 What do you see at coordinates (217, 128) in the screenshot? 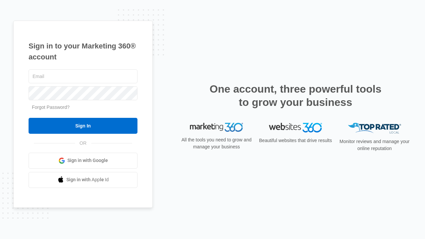
I see `img: Marketing 360` at bounding box center [217, 128].